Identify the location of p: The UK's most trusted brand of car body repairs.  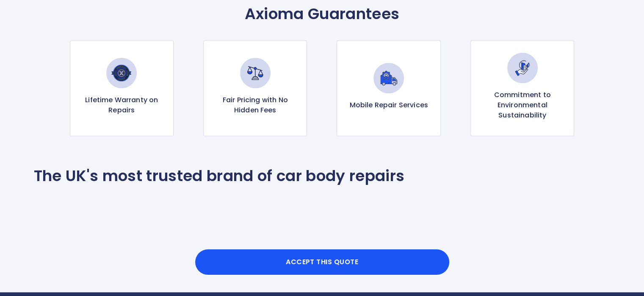
(220, 176).